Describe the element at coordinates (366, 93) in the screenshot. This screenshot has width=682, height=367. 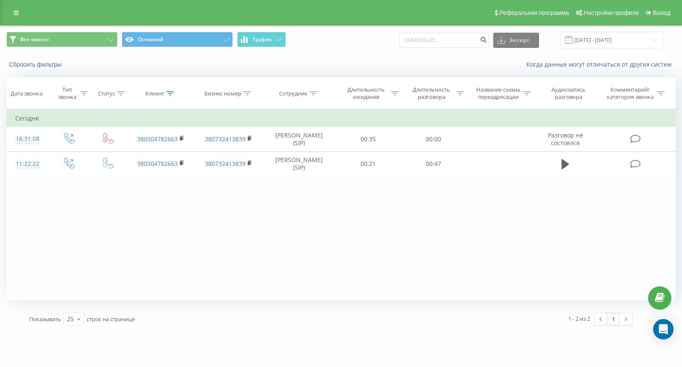
I see `div: Длительность ожидания` at that location.